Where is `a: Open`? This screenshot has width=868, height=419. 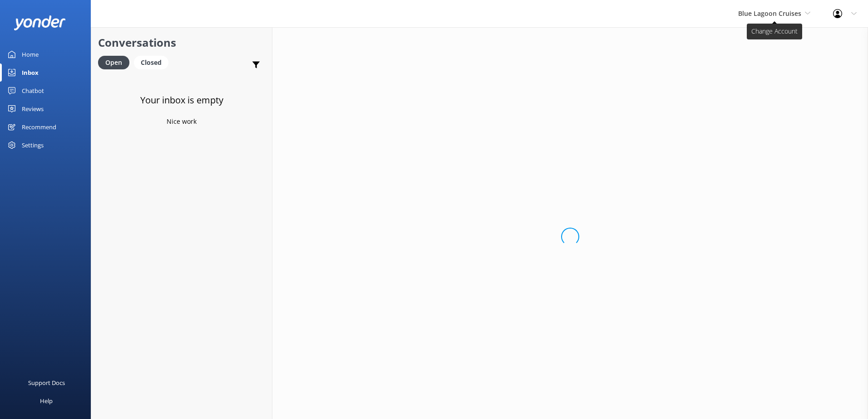 a: Open is located at coordinates (115, 62).